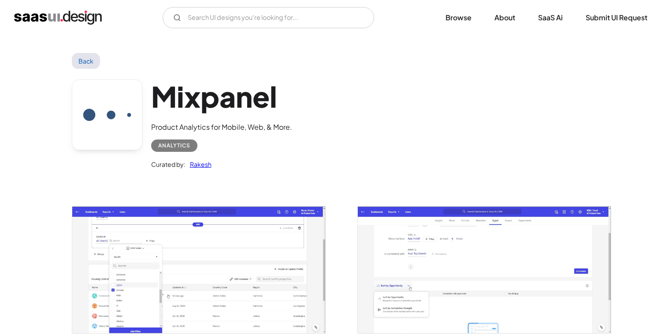  I want to click on img: 601bf2794408680ea79154b0_Mixpanel%20sortby-min.jpg, so click(485, 269).